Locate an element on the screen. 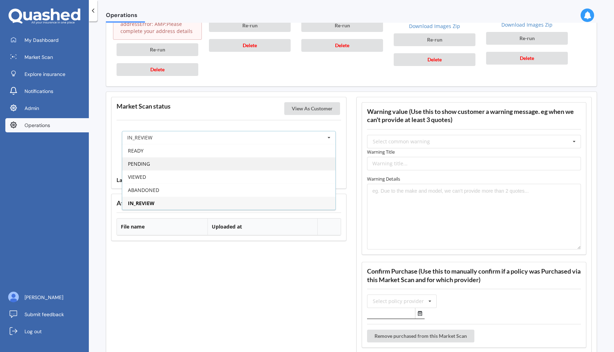 Image resolution: width=614 pixels, height=352 pixels. button: Remove purchased from this Market Scan is located at coordinates (421, 336).